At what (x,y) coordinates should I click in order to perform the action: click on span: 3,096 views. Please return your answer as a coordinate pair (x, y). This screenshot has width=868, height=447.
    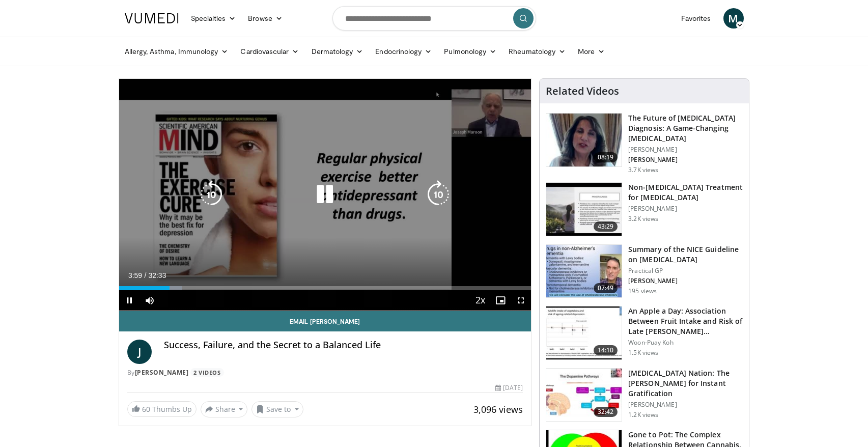
    Looking at the image, I should click on (498, 410).